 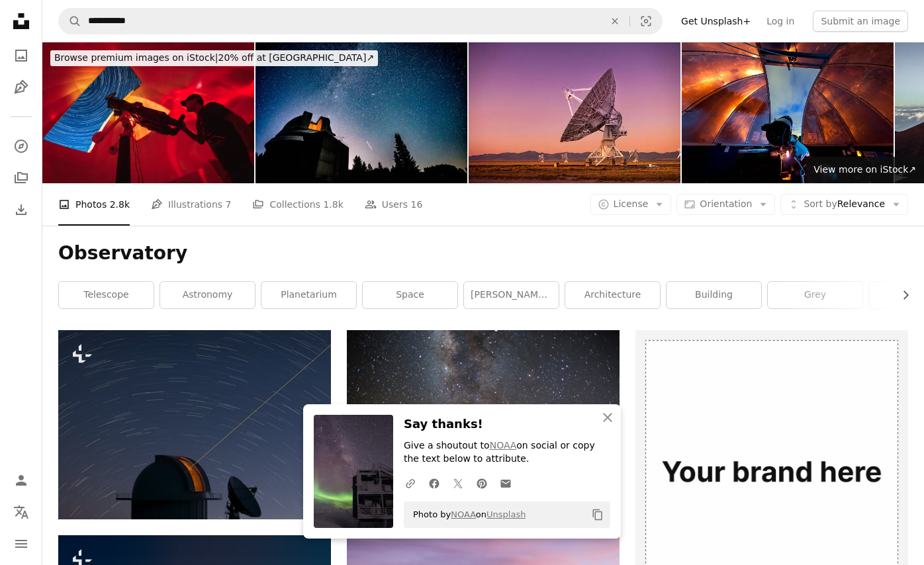 I want to click on img: Space observatory signal search, so click(x=575, y=112).